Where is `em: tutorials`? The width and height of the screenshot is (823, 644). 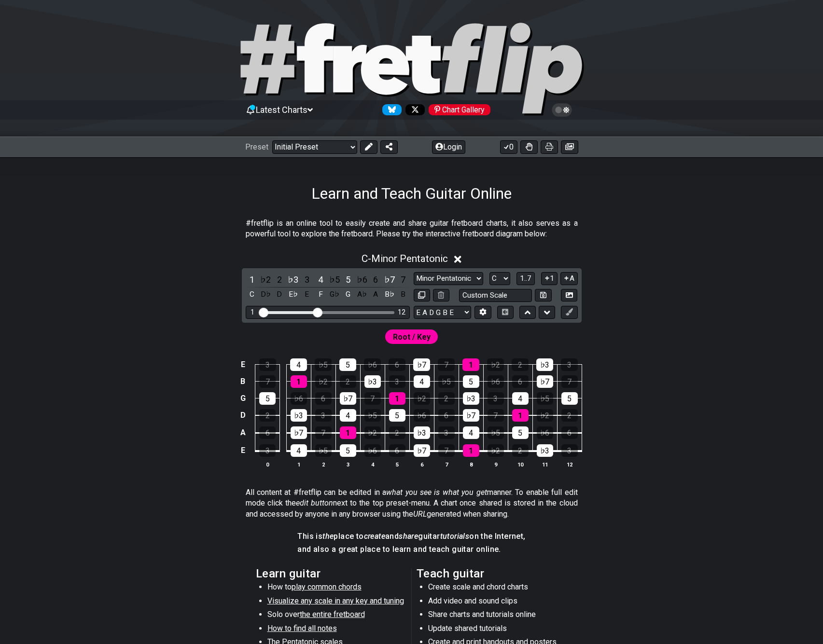
em: tutorials is located at coordinates (454, 536).